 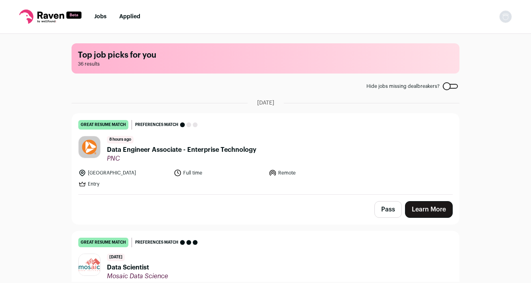 What do you see at coordinates (314, 173) in the screenshot?
I see `li: Remote` at bounding box center [314, 173].